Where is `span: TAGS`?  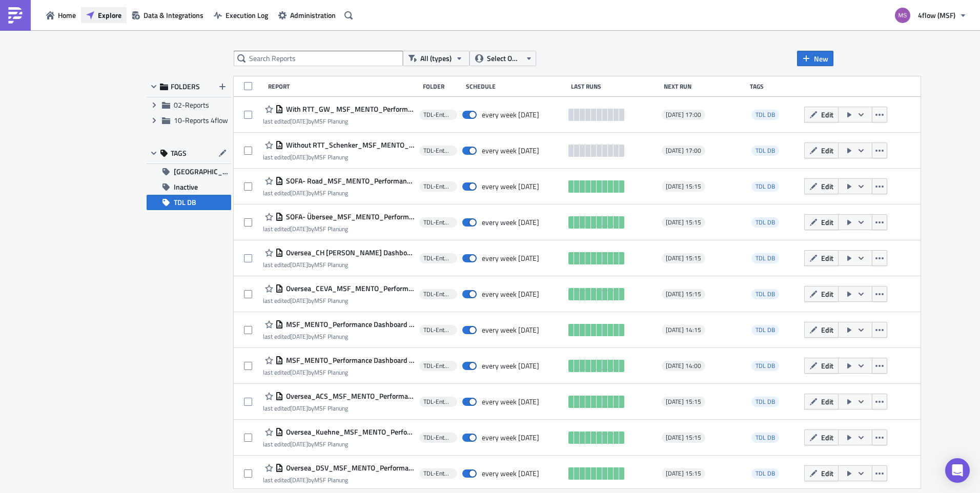
span: TAGS is located at coordinates (178, 154).